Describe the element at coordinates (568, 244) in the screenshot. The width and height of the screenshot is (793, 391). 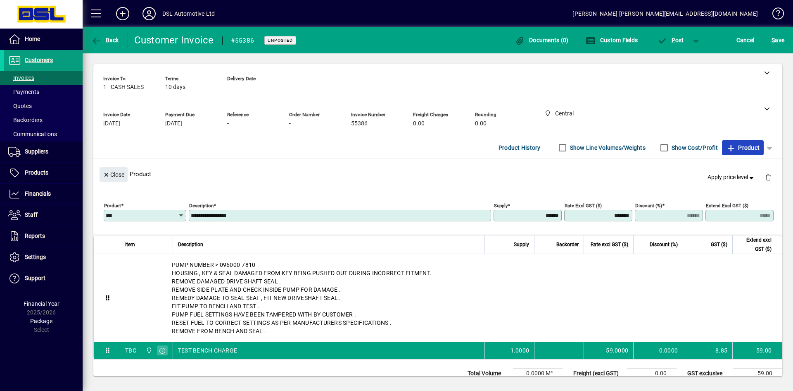
I see `span: Backorder` at that location.